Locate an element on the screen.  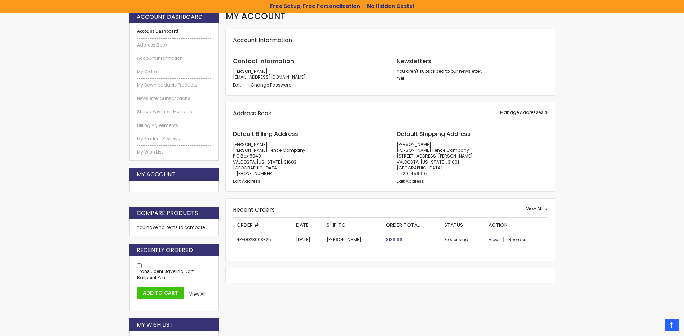
a: Address Book is located at coordinates (174, 45).